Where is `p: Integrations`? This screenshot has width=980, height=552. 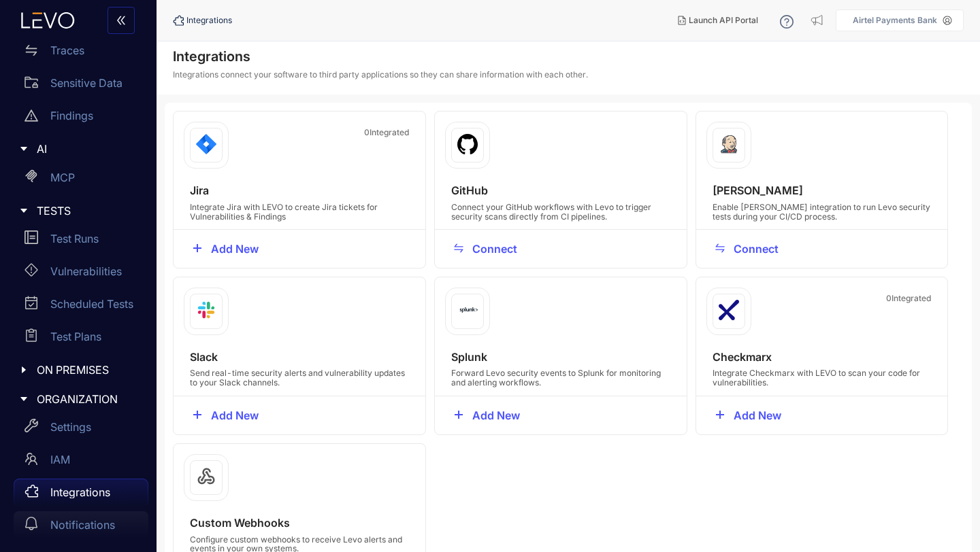
p: Integrations is located at coordinates (80, 492).